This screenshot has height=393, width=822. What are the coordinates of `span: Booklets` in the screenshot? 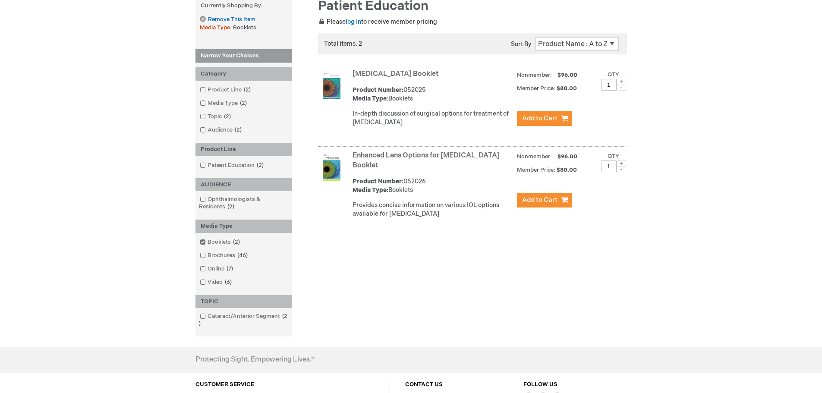 It's located at (245, 28).